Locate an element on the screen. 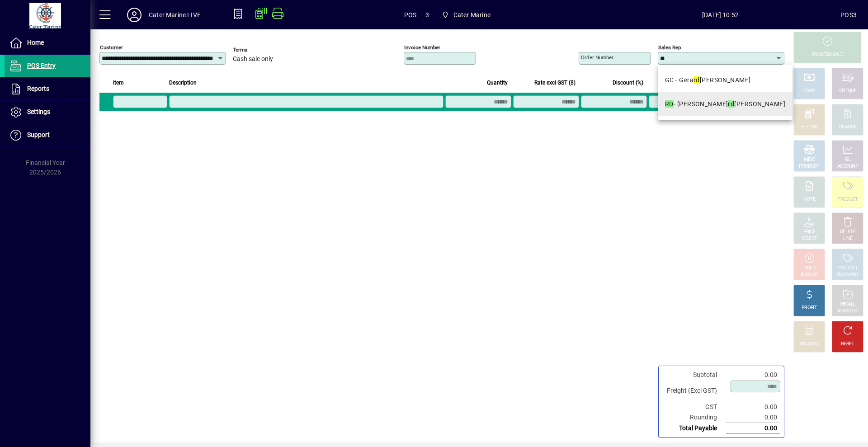  em: RD is located at coordinates (669, 104).